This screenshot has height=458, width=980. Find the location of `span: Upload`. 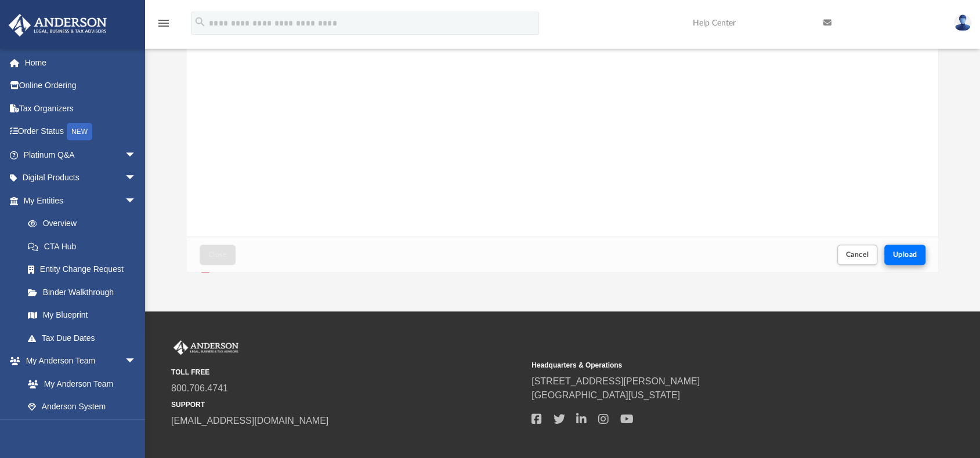

span: Upload is located at coordinates (905, 254).